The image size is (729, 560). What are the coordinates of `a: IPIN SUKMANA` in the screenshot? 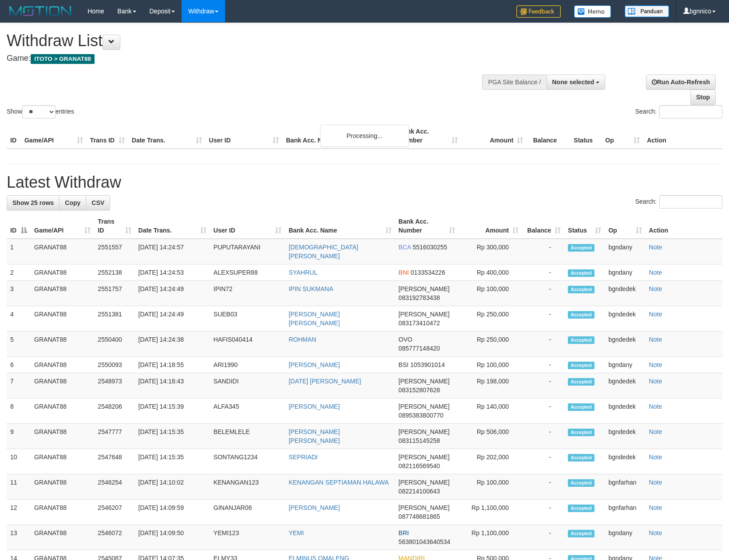 It's located at (311, 289).